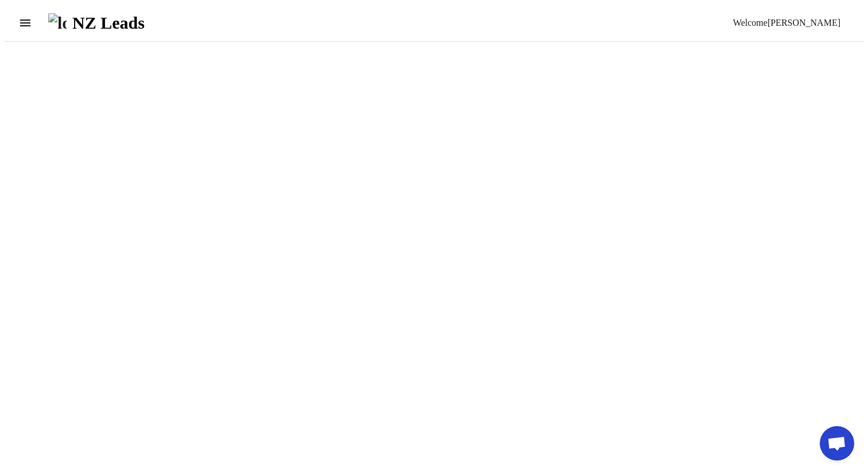 The width and height of the screenshot is (868, 472). Describe the element at coordinates (109, 23) in the screenshot. I see `div: NZ Leads` at that location.